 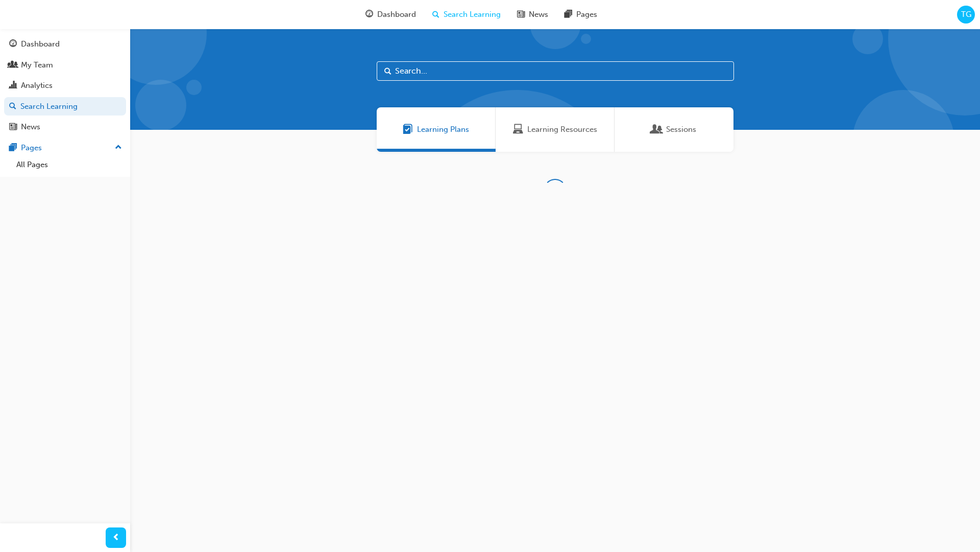 What do you see at coordinates (556, 71) in the screenshot?
I see `input: Search...` at bounding box center [556, 71].